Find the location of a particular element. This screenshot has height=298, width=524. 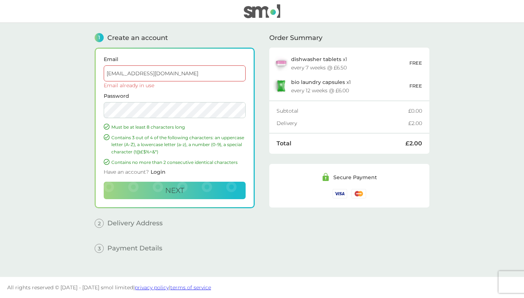

div: Subtotal is located at coordinates (342, 111).